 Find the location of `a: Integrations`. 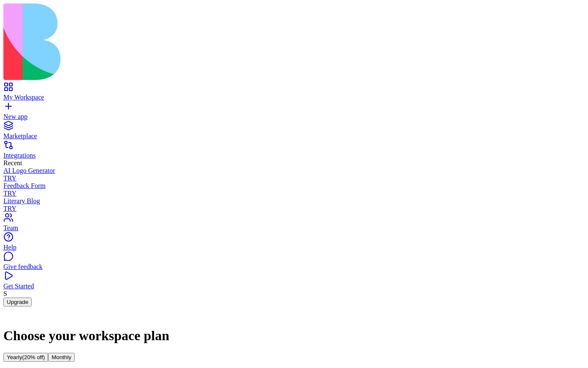

a: Integrations is located at coordinates (294, 152).